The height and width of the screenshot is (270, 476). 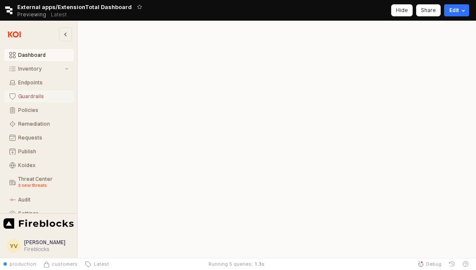 What do you see at coordinates (43, 186) in the screenshot?
I see `div: 3 new threats` at bounding box center [43, 186].